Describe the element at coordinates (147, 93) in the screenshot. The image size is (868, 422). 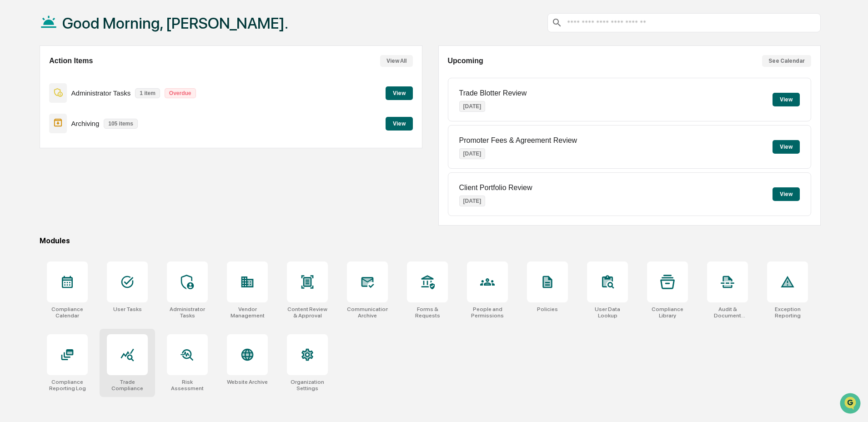
I see `p: 1 item` at that location.